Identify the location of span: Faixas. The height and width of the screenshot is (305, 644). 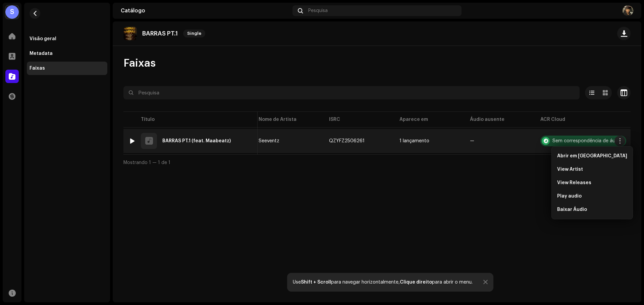
(140, 64).